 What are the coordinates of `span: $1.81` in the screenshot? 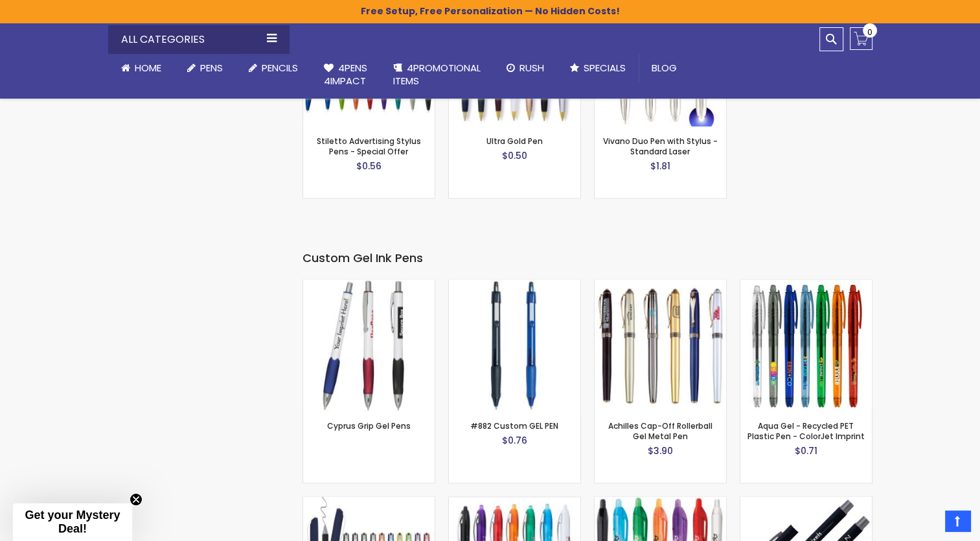 It's located at (660, 166).